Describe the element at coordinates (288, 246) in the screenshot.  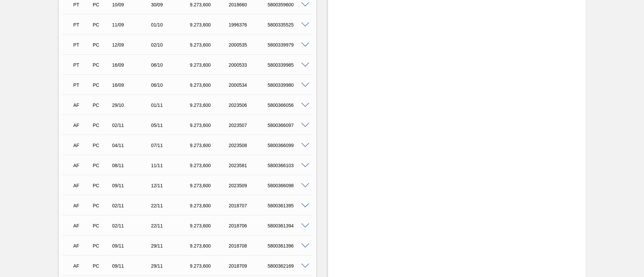
I see `div: 5800361396` at that location.